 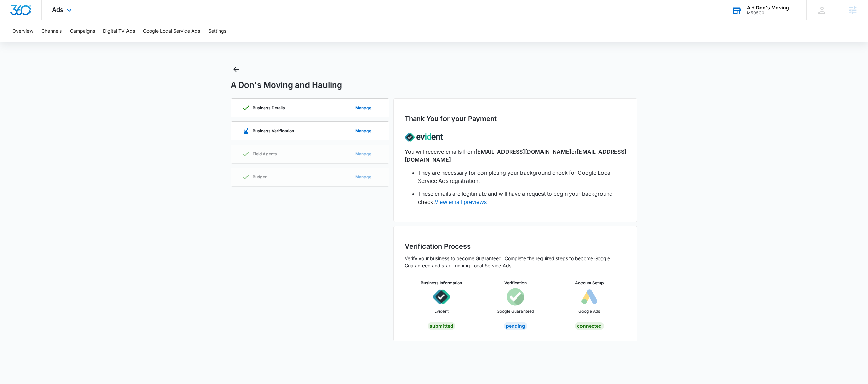 I want to click on div: Pending, so click(x=515, y=326).